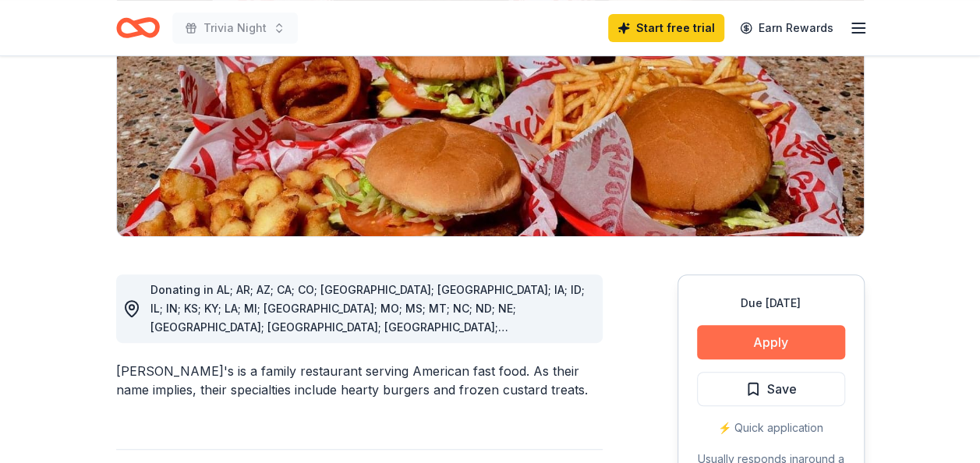 The width and height of the screenshot is (980, 463). What do you see at coordinates (771, 389) in the screenshot?
I see `button: Save` at bounding box center [771, 389].